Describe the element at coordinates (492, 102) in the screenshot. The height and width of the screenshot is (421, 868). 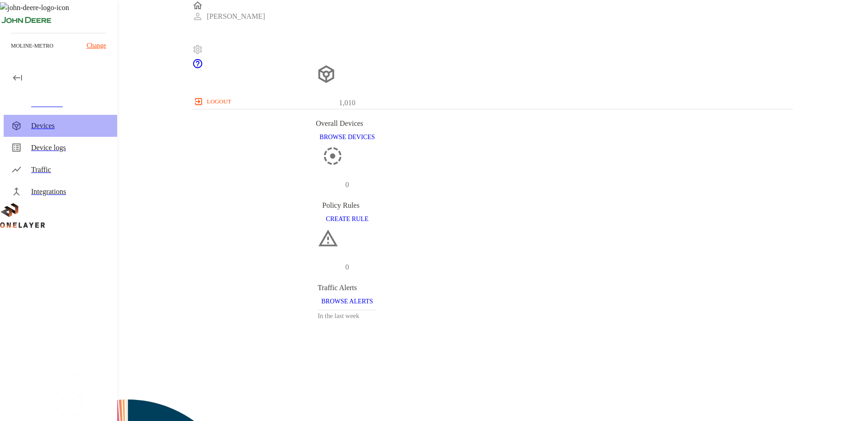
I see `a: logout` at that location.